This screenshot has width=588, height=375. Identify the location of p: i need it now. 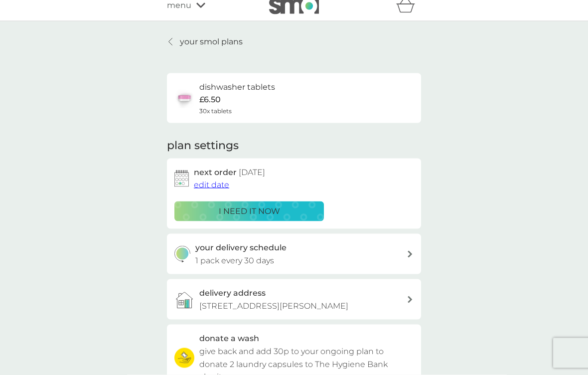
(249, 211).